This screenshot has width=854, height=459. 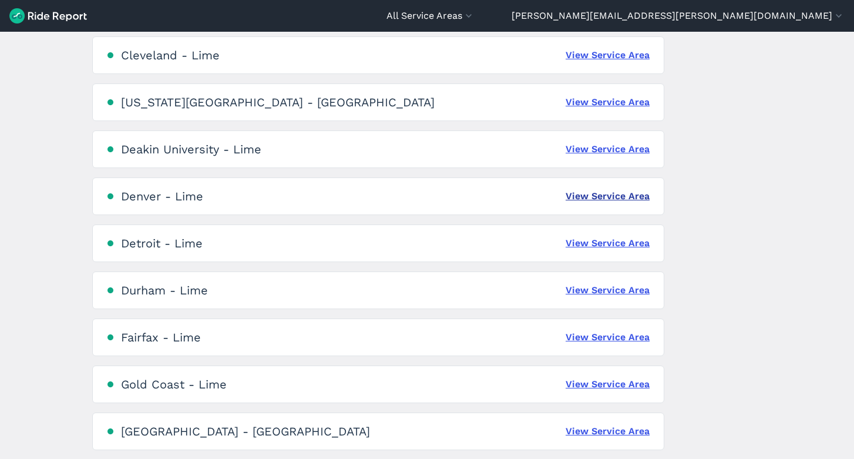 I want to click on div: Cleveland - Lime, so click(x=170, y=55).